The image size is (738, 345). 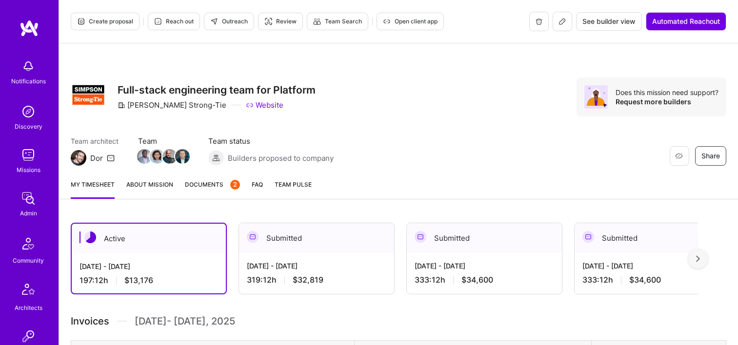 I want to click on i: icon Mail, so click(x=111, y=158).